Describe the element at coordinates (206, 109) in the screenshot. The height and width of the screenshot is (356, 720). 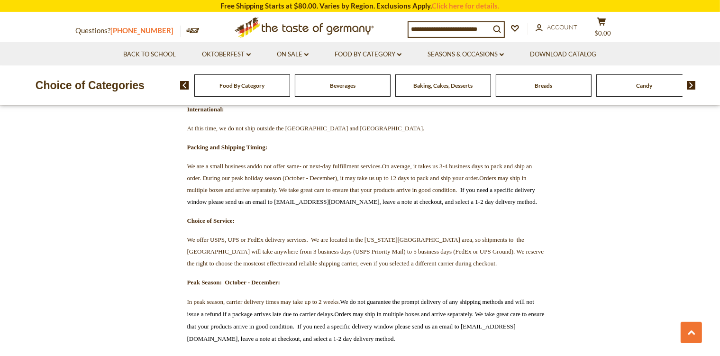
I see `span: International:` at that location.